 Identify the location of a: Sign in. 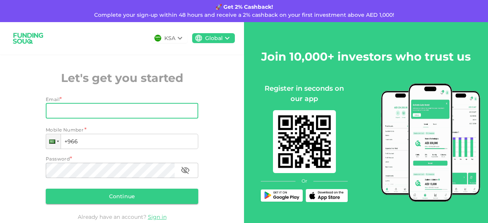
(157, 217).